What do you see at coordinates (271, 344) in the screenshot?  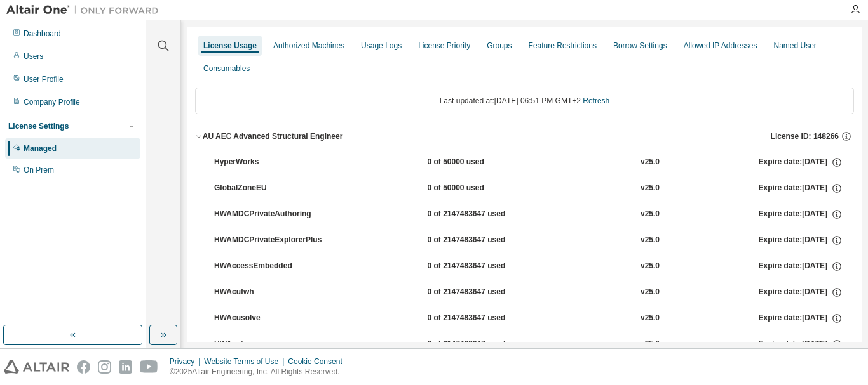 I see `div: HWAcutrace` at bounding box center [271, 344].